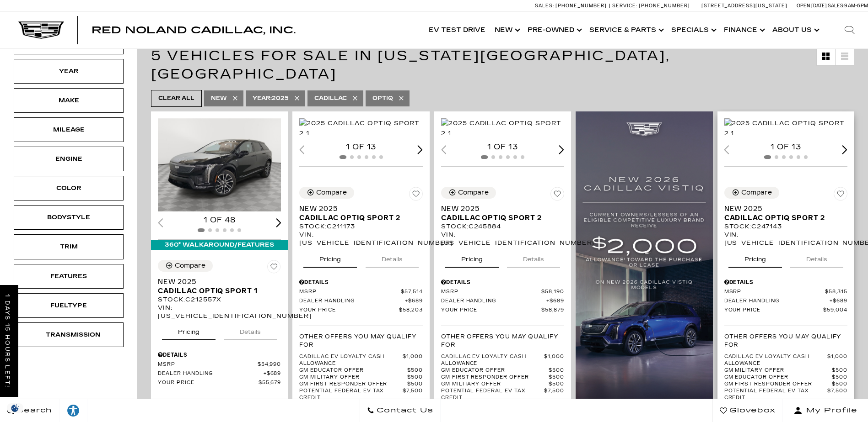  Describe the element at coordinates (786, 227) in the screenshot. I see `div: Stock : C247143` at that location.